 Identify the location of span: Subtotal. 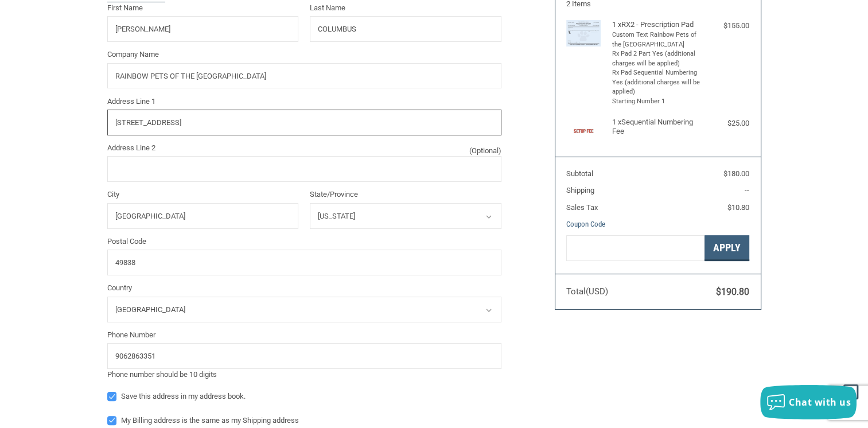
(580, 174).